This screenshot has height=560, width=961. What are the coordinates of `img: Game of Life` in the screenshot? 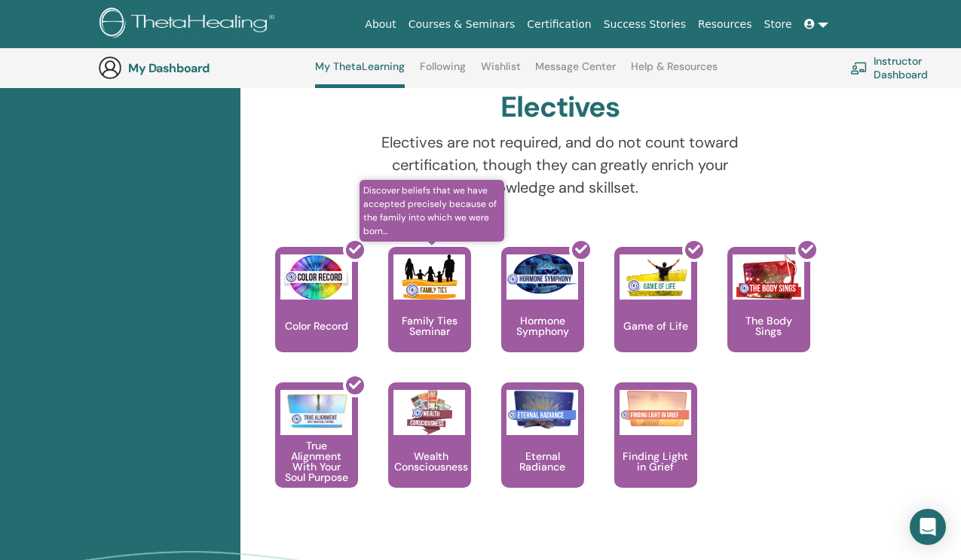 It's located at (655, 277).